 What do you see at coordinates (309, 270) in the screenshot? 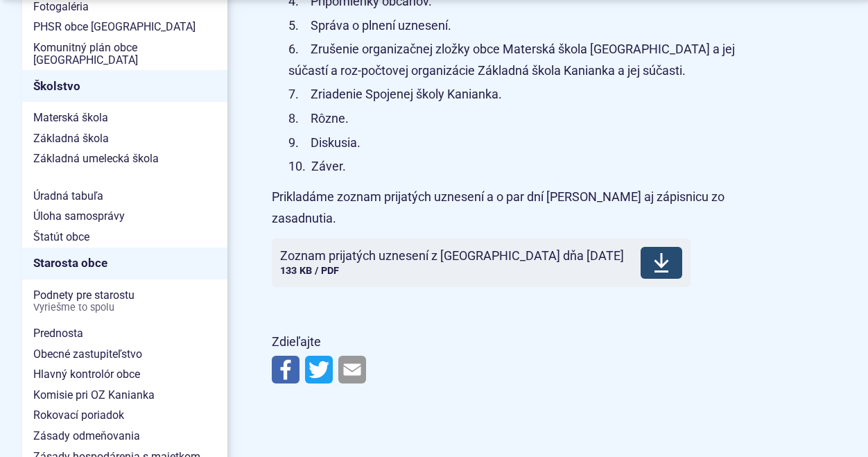
I see `span: 133 KB / PDF` at bounding box center [309, 270].